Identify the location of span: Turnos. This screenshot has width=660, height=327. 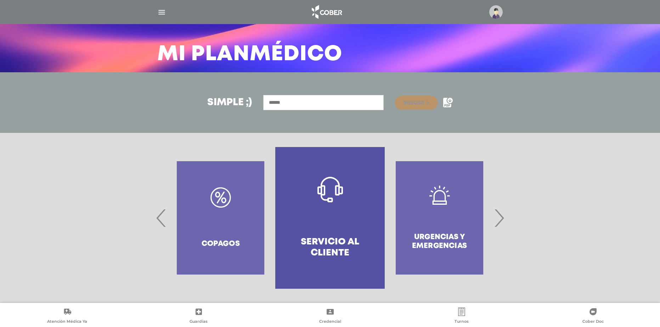
(461, 322).